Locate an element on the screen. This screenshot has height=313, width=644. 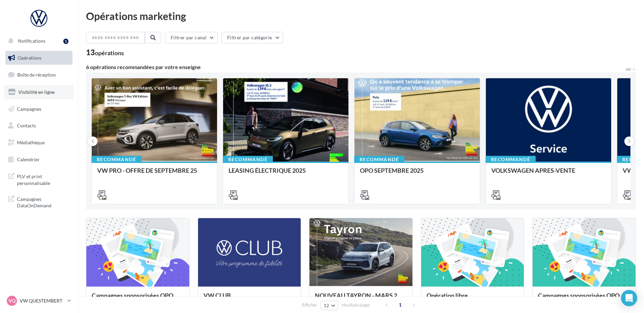
span: Contacts is located at coordinates (27, 125).